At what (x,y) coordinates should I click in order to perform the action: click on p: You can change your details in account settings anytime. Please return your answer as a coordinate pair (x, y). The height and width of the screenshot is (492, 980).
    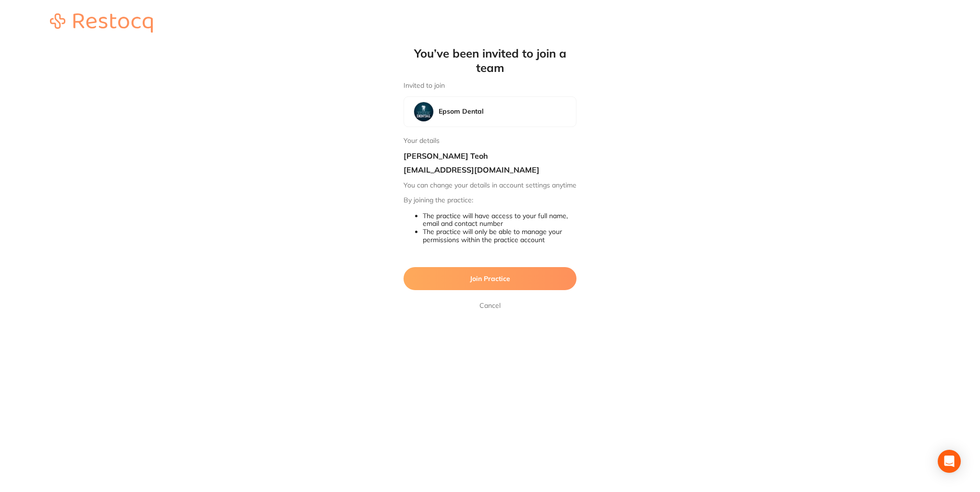
    Looking at the image, I should click on (490, 186).